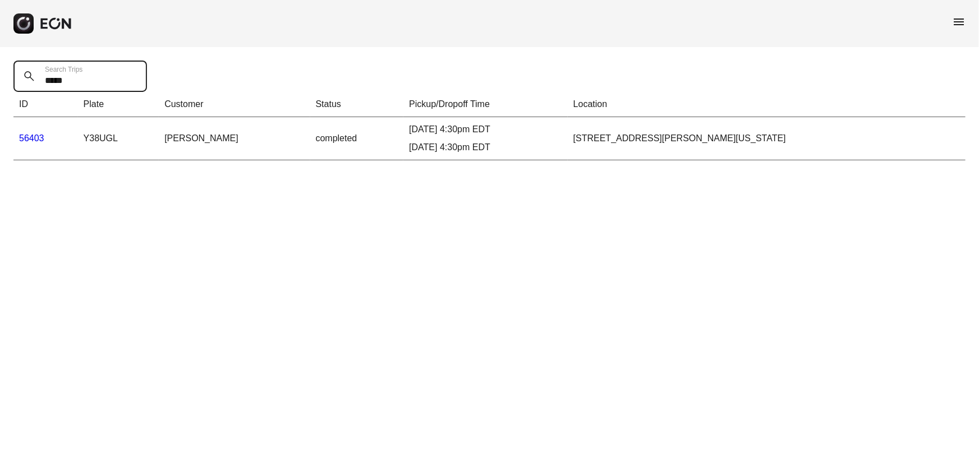  I want to click on span: menu, so click(959, 22).